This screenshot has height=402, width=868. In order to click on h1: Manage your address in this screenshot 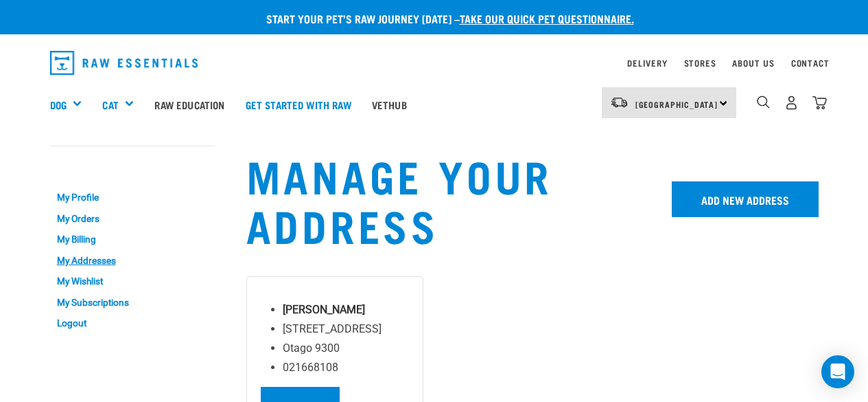, I will do `click(460, 199)`.